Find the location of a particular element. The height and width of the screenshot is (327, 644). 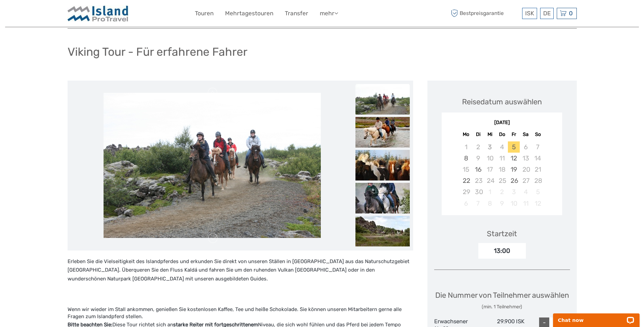

div: Not available Freitag, 10. Oktober 2025 is located at coordinates (514, 203).